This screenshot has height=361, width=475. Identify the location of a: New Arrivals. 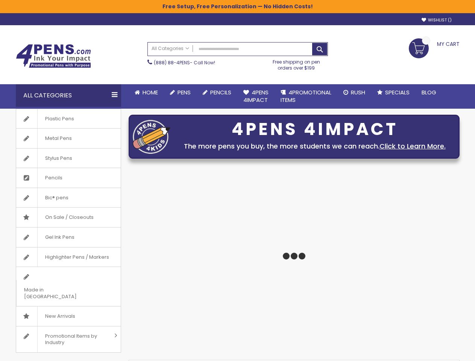
(68, 316).